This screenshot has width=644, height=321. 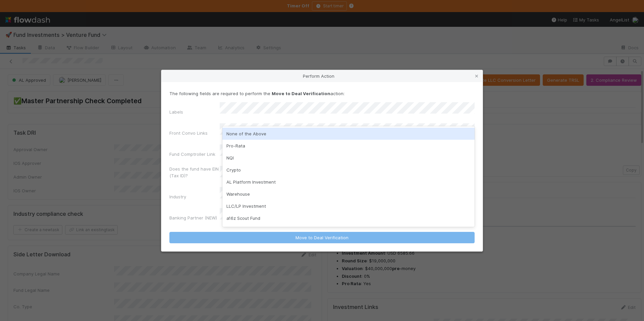 What do you see at coordinates (192, 154) in the screenshot?
I see `label: Fund Comptroller Link` at bounding box center [192, 154].